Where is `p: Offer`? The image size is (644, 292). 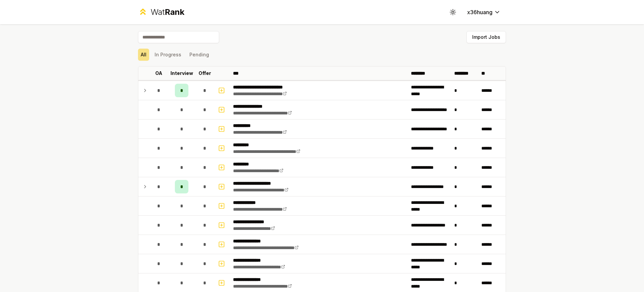 p: Offer is located at coordinates (205, 73).